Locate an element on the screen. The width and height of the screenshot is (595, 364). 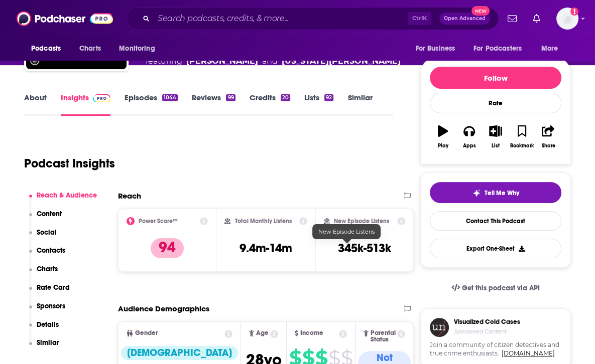
a: Contact This Podcast is located at coordinates (495, 221).